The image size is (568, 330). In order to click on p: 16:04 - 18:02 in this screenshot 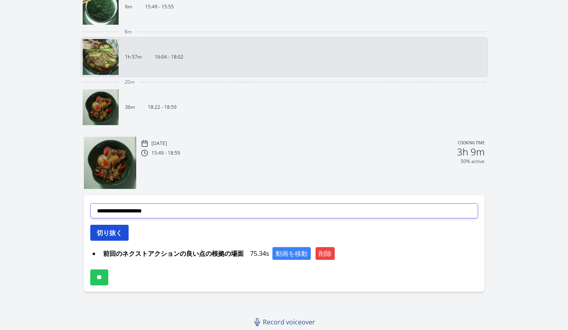, I will do `click(169, 57)`.